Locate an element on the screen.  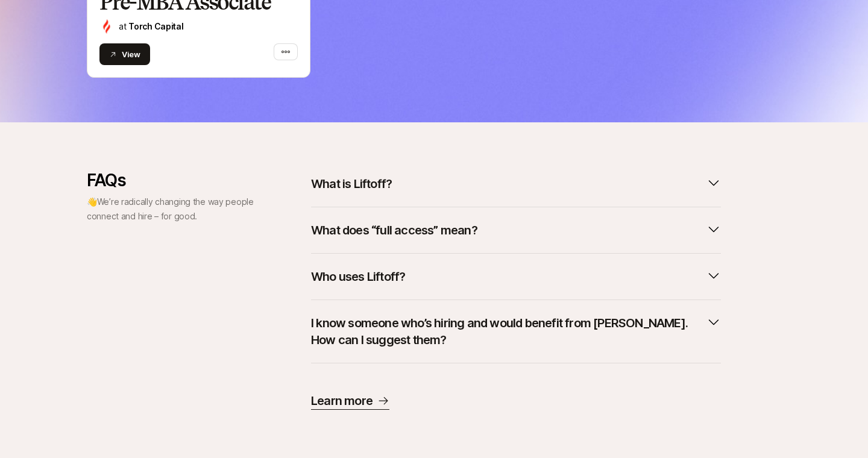
a: Learn more is located at coordinates (350, 401).